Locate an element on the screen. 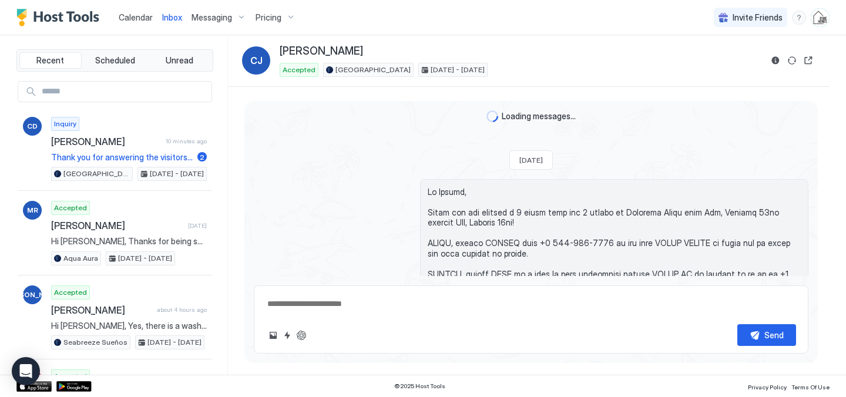 This screenshot has height=397, width=846. div: tab-group is located at coordinates (115, 60).